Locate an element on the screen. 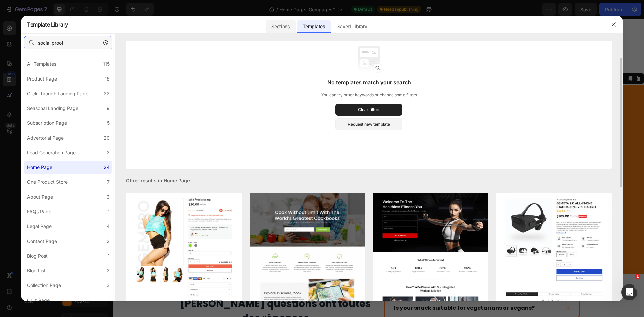 This screenshot has width=644, height=317. div: Saved Library is located at coordinates (352, 27).